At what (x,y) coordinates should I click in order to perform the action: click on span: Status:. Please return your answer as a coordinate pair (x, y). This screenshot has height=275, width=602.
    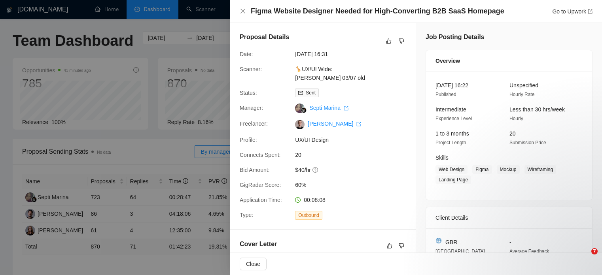
    Looking at the image, I should click on (248, 93).